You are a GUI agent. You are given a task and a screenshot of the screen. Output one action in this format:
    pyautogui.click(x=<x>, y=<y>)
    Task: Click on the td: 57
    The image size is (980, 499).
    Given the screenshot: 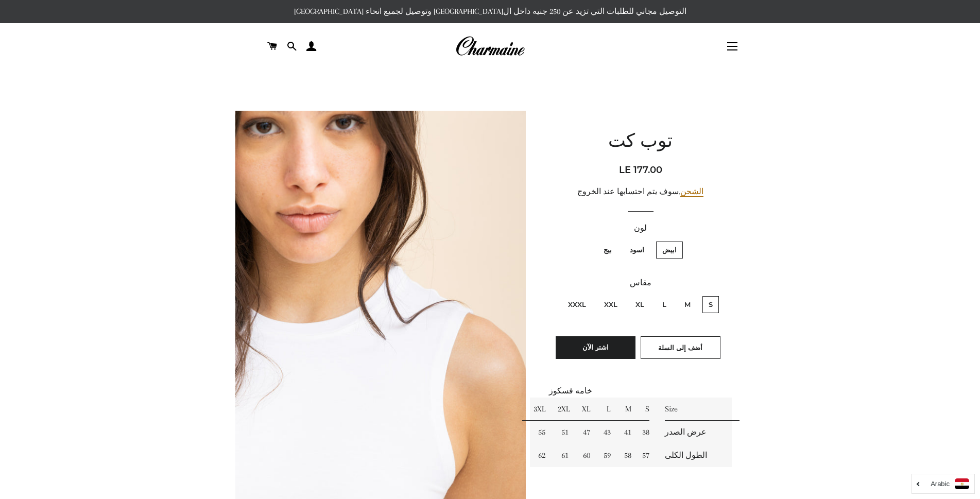 What is the action you would take?
    pyautogui.click(x=648, y=455)
    